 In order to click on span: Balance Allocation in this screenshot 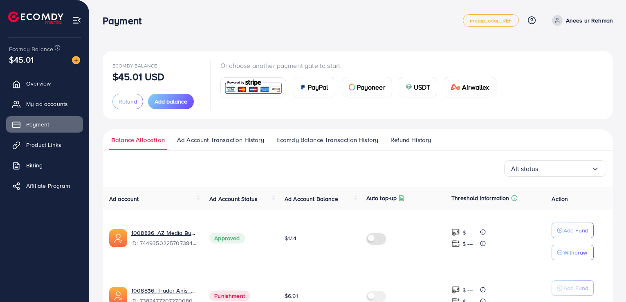, I will do `click(138, 140)`.